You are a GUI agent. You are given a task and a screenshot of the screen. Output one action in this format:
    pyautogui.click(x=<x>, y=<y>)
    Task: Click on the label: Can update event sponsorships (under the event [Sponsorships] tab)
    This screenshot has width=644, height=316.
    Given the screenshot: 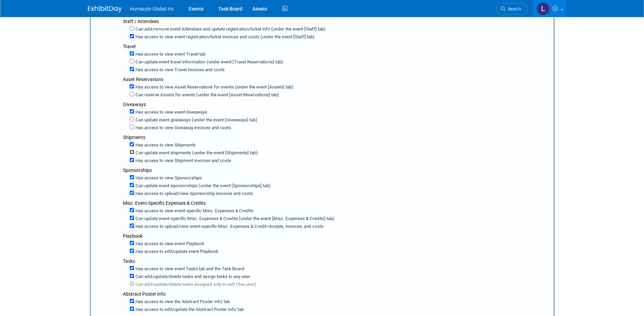 What is the action you would take?
    pyautogui.click(x=202, y=186)
    